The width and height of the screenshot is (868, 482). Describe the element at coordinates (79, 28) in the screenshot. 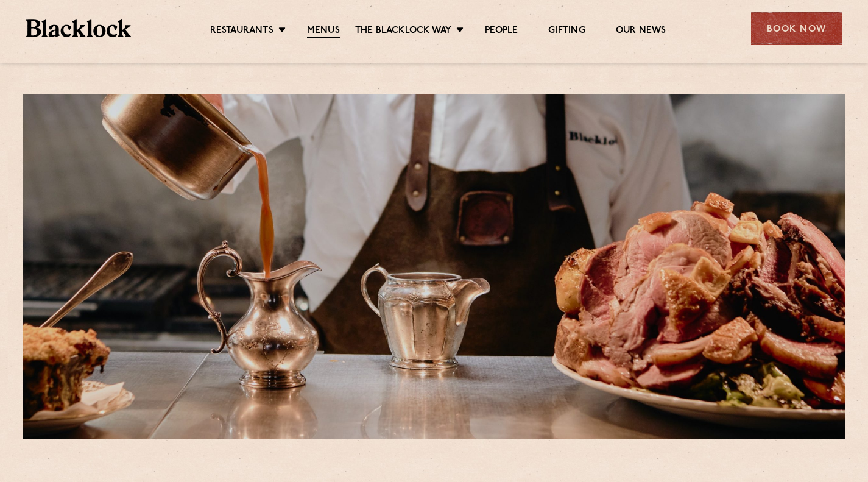

I see `img: BL_Textured_Logo-footer-cropped.svg` at that location.